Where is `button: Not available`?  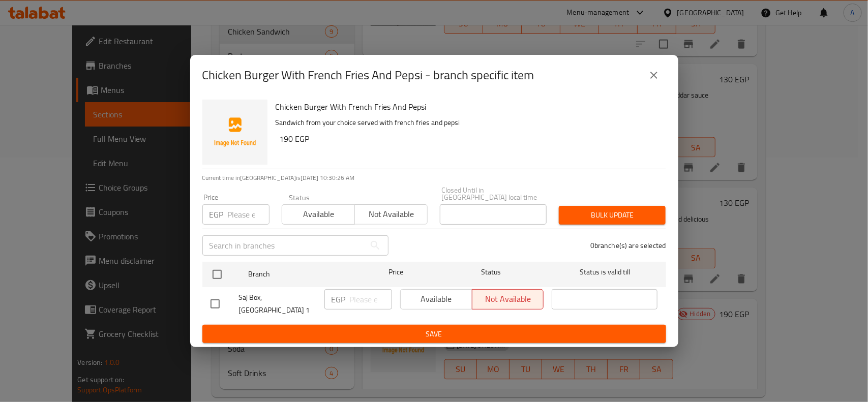
button: Not available is located at coordinates (391, 215).